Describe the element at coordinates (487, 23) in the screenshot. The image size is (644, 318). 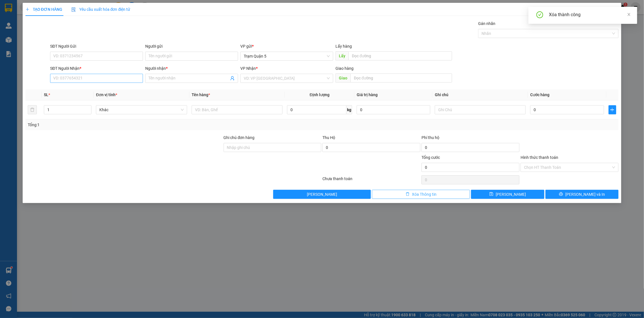
I see `label: Gán nhãn` at that location.